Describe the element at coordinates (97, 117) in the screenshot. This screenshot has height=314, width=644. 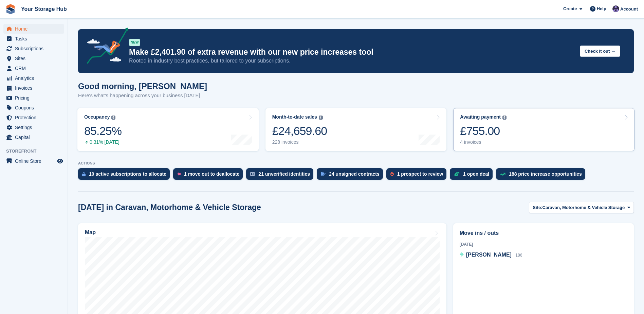
I see `div: Occupancy` at that location.